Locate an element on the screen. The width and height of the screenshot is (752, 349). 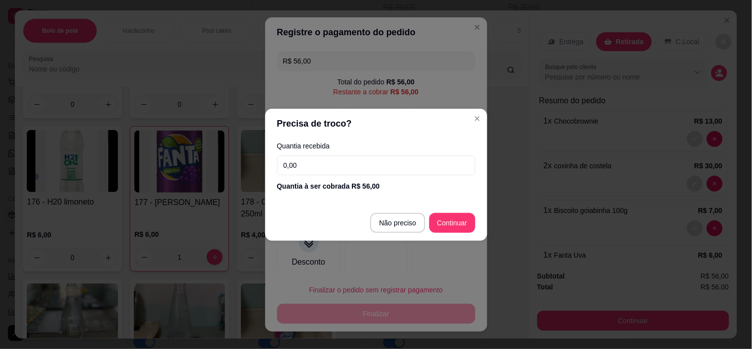
button: Não preciso is located at coordinates (398, 223).